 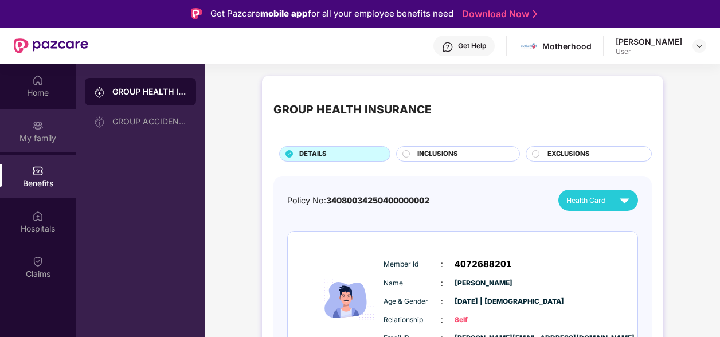 What do you see at coordinates (699, 46) in the screenshot?
I see `img: svg+xml;base64,PHN2ZyBpZD0iRHJvcGRvd24tMzJ4MzIiIHhtbG5zPSJodHRwOi8vd3d3LnczLm9yZy8yMDAwL3N2ZyIgd2...` at bounding box center [699, 46].